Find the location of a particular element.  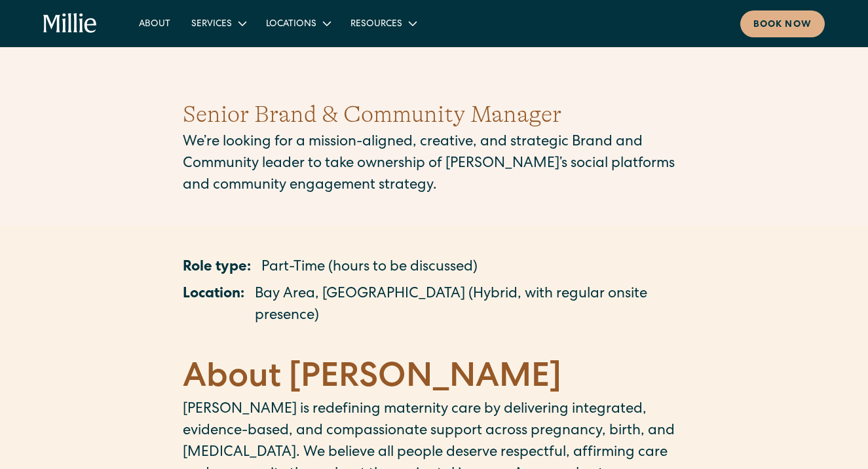

a: About is located at coordinates (155, 23).